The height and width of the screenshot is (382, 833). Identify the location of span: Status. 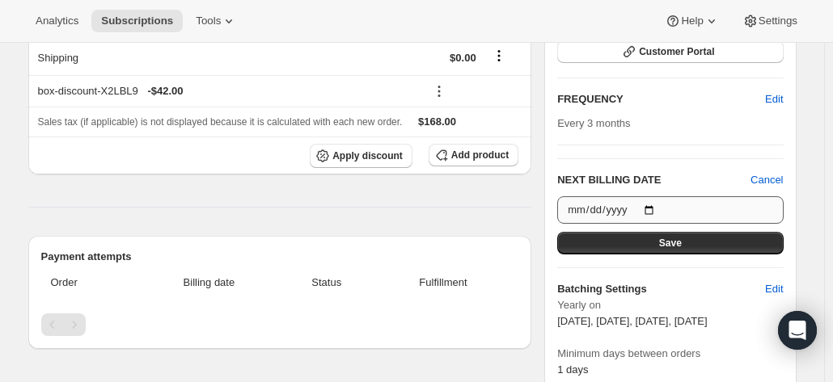
(327, 283).